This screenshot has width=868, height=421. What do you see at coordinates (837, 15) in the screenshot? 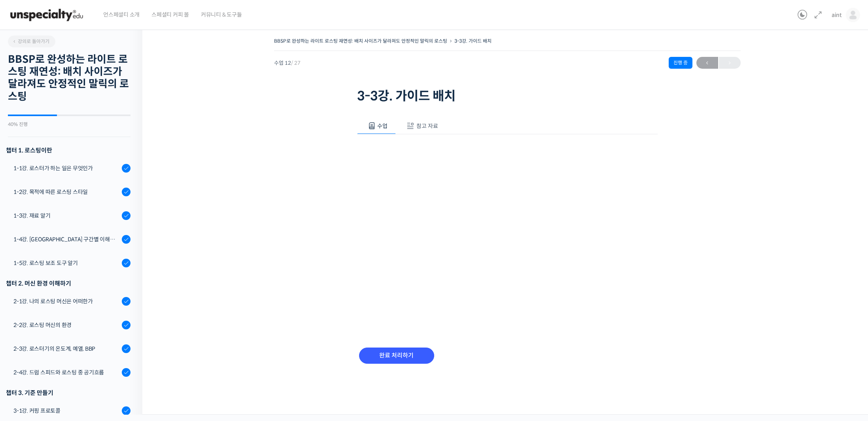
I see `span: aint` at bounding box center [837, 15].